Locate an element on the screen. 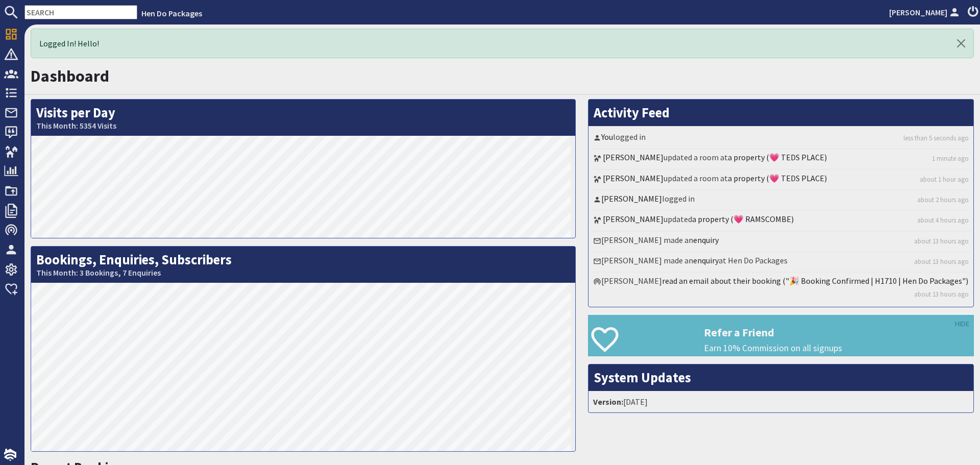 The height and width of the screenshot is (465, 980). h2: Visits per Day is located at coordinates (303, 118).